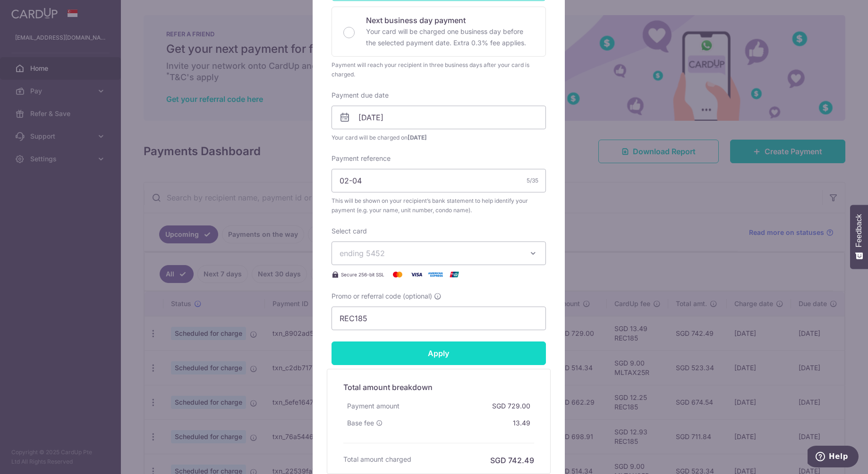 The height and width of the screenshot is (474, 868). I want to click on div: Payment will reach your recipient in three business days after your card is charged., so click(438, 69).